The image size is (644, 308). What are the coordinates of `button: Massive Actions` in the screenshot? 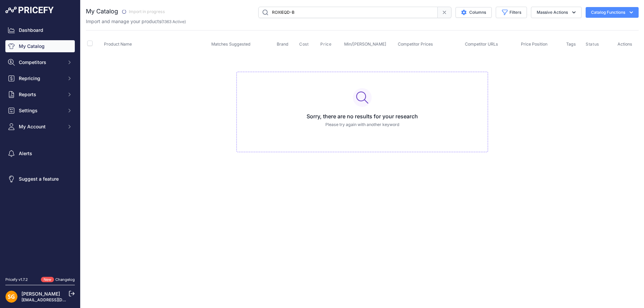 It's located at (557, 12).